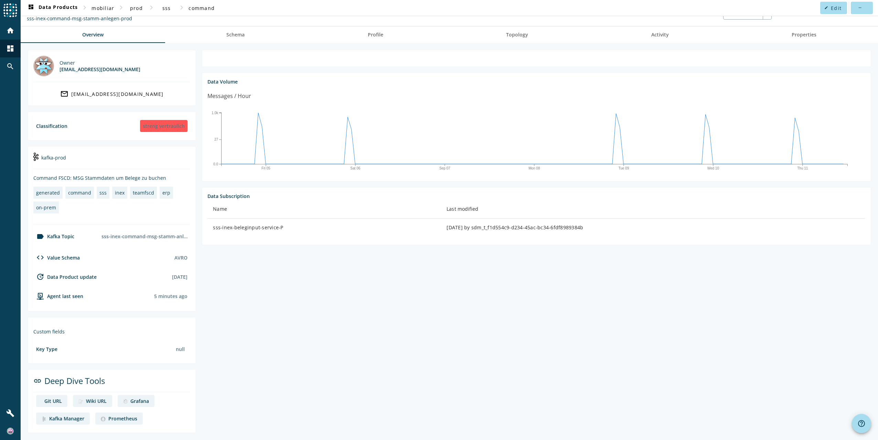 The height and width of the screenshot is (440, 878). Describe the element at coordinates (653, 209) in the screenshot. I see `th: Last modified` at that location.